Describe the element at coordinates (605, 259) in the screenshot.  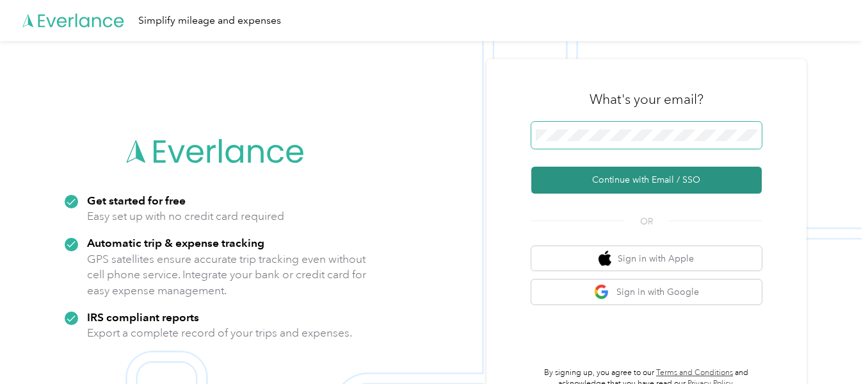
I see `img: apple logo` at that location.